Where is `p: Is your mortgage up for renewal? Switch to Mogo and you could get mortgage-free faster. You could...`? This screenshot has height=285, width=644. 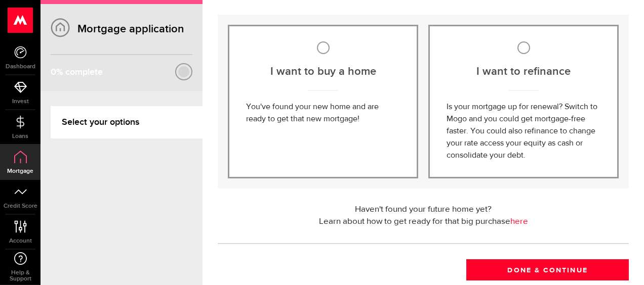 p: Is your mortgage up for renewal? Switch to Mogo and you could get mortgage-free faster. You could... is located at coordinates (523, 132).